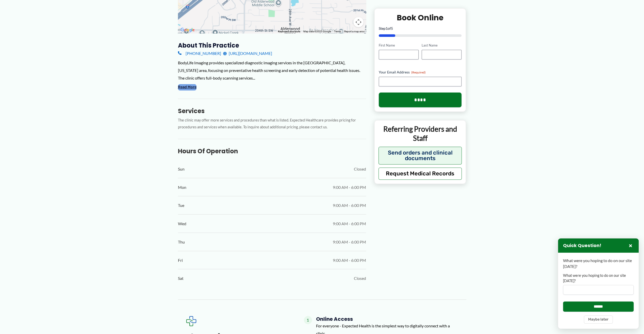  Describe the element at coordinates (354, 31) in the screenshot. I see `a: Report a map error` at that location.